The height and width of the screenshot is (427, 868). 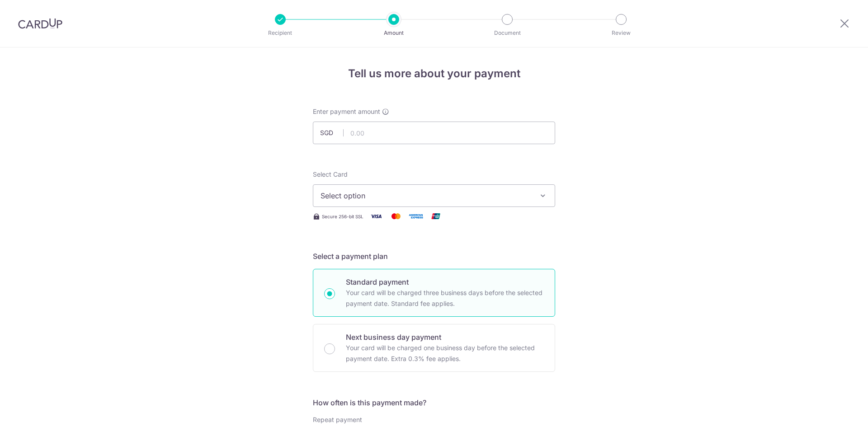 I want to click on span: translation missing: en.payables.payment_networks.credit_card.summary.labels.select_card, so click(x=330, y=174).